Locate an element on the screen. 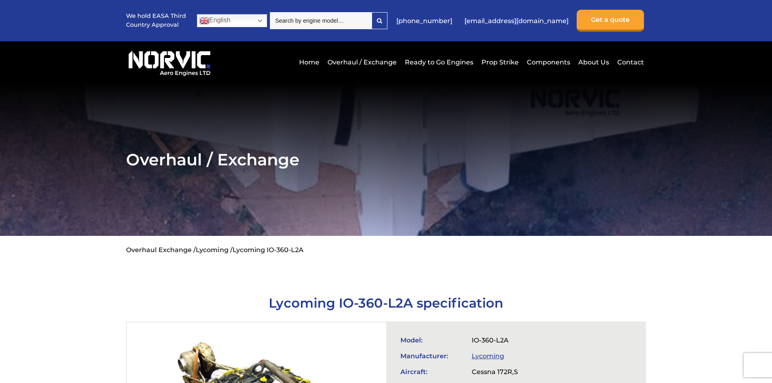 Image resolution: width=772 pixels, height=383 pixels. a: Lycoming is located at coordinates (488, 356).